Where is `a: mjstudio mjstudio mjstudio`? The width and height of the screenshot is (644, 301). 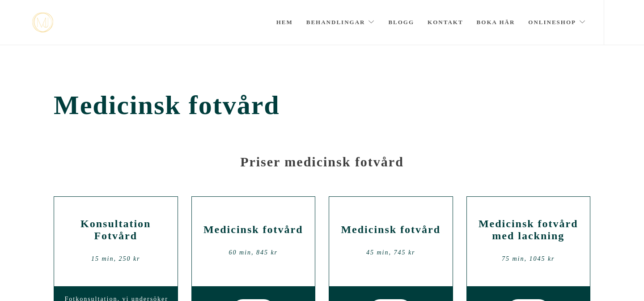 a: mjstudio mjstudio mjstudio is located at coordinates (42, 22).